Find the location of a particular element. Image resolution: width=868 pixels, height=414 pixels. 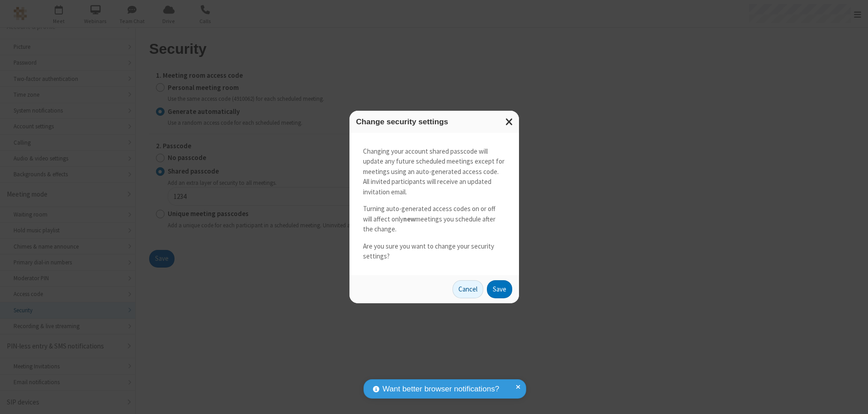

p: Are you sure you want to change your security settings? is located at coordinates (434, 251).